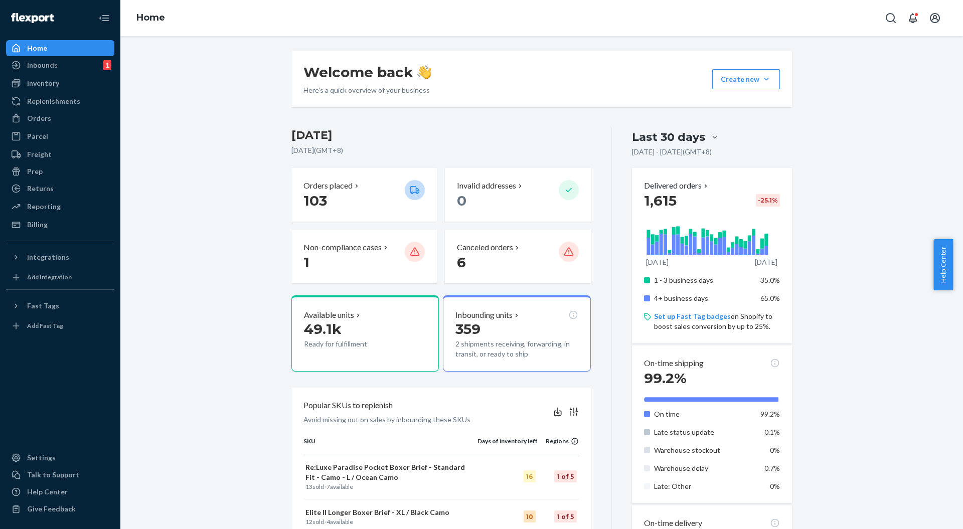 This screenshot has height=529, width=963. I want to click on p: Canceled orders, so click(485, 247).